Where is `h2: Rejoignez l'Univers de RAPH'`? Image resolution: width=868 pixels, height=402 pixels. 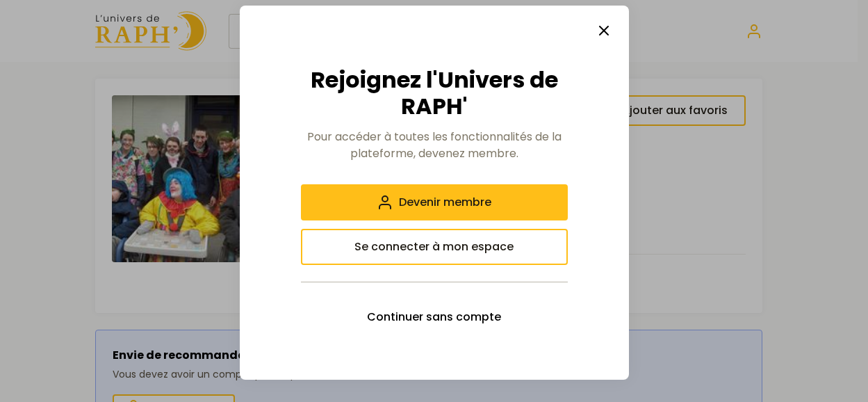 h2: Rejoignez l'Univers de RAPH' is located at coordinates (434, 94).